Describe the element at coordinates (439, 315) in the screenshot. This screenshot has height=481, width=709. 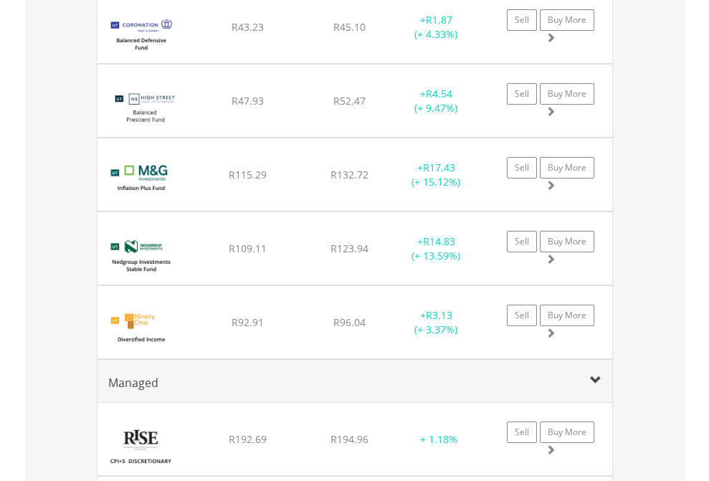
I see `span: R3.13` at that location.